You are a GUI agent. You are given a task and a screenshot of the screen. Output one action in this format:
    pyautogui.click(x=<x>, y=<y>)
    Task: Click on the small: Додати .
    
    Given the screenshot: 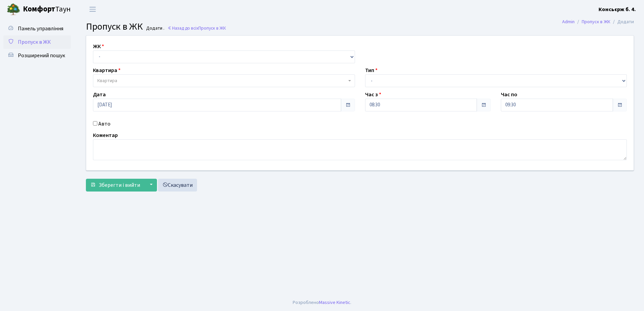 What is the action you would take?
    pyautogui.click(x=155, y=28)
    